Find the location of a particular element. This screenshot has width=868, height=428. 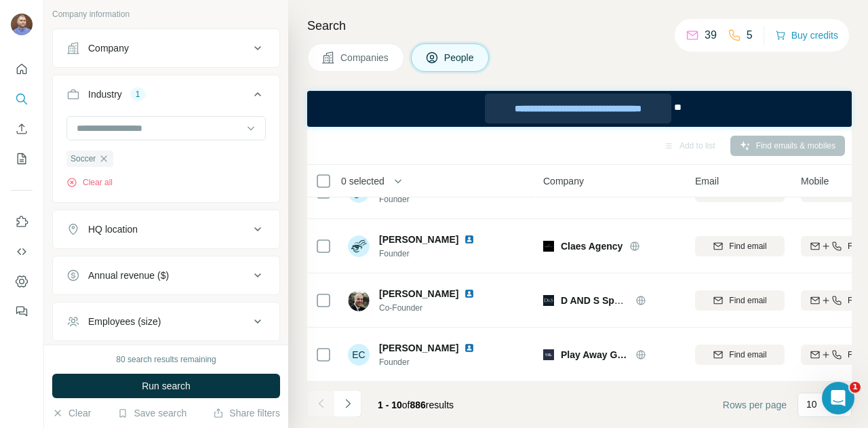

button: Enrich CSV is located at coordinates (21, 129).